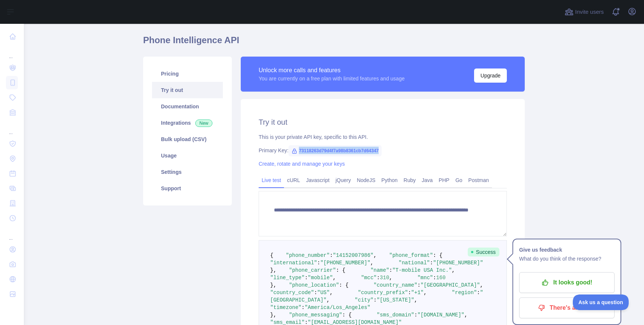 The height and width of the screenshot is (325, 644). Describe the element at coordinates (287, 277) in the screenshot. I see `span: "line_type"` at that location.